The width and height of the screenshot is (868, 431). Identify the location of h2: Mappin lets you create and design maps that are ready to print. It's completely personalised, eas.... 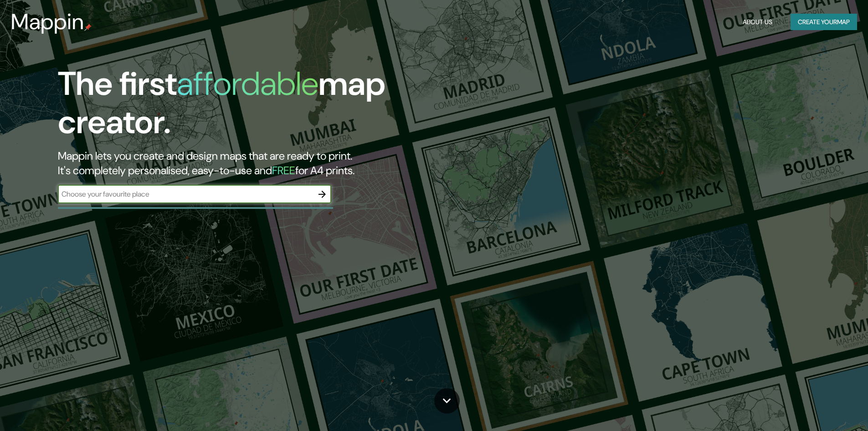
(275, 163).